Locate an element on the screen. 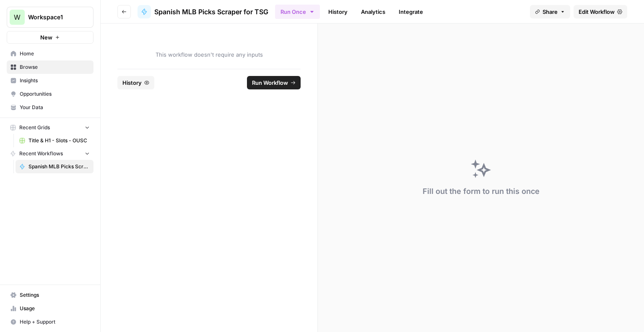 The height and width of the screenshot is (332, 644). span: Title & H1 - Slots - OUSC is located at coordinates (59, 141).